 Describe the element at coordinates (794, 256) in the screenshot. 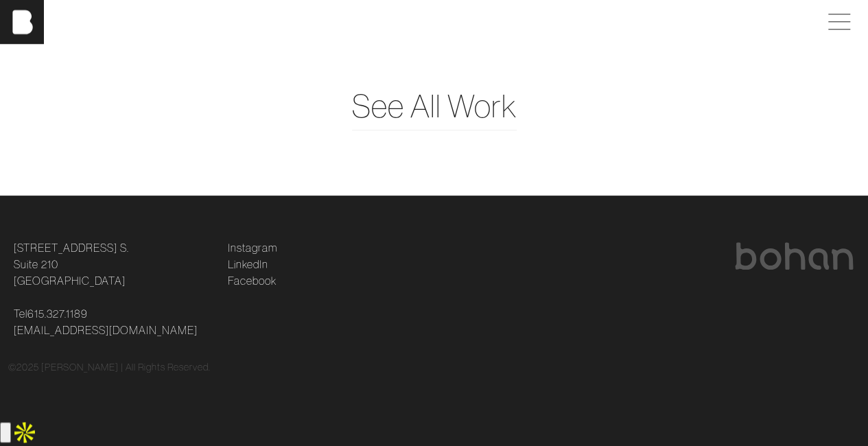

I see `img: bohan logo` at that location.